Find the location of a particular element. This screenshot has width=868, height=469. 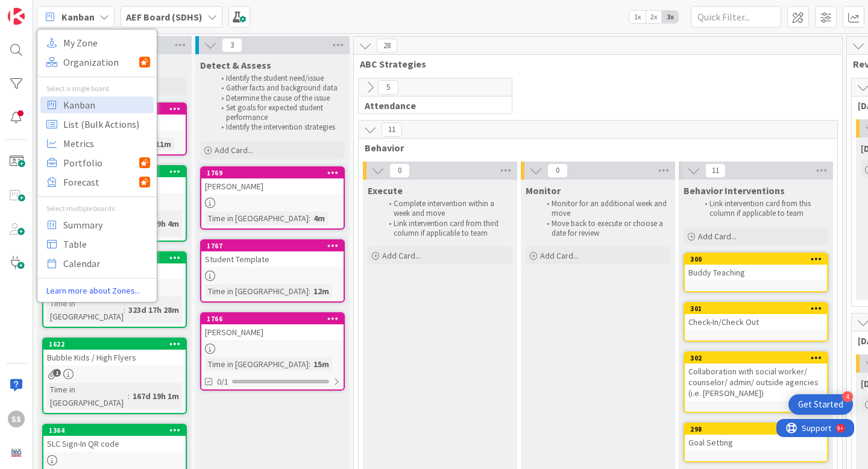

div: SS is located at coordinates (16, 419).